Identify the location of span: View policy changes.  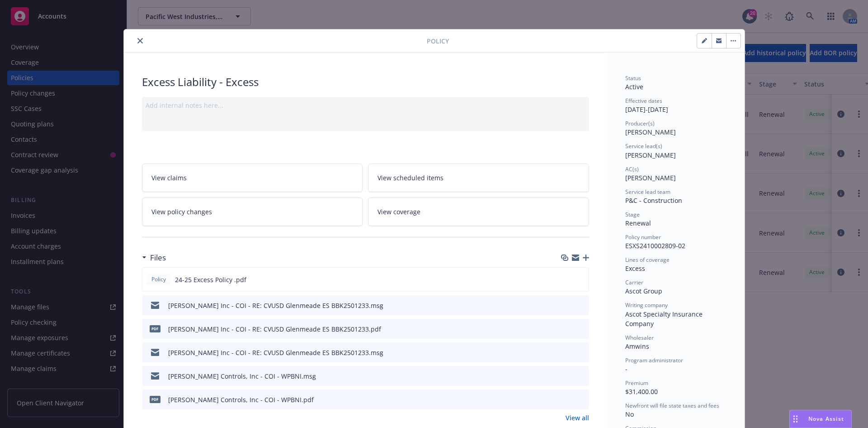
(181, 211).